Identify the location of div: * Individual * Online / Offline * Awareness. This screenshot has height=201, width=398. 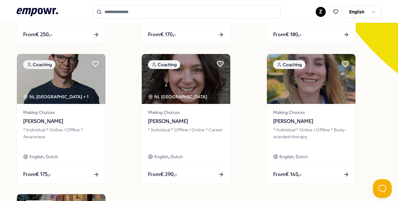
(61, 137).